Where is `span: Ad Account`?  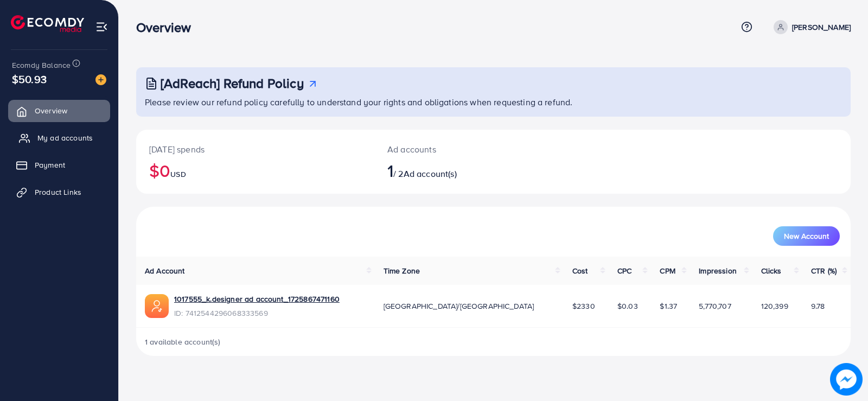
span: Ad Account is located at coordinates (165, 270).